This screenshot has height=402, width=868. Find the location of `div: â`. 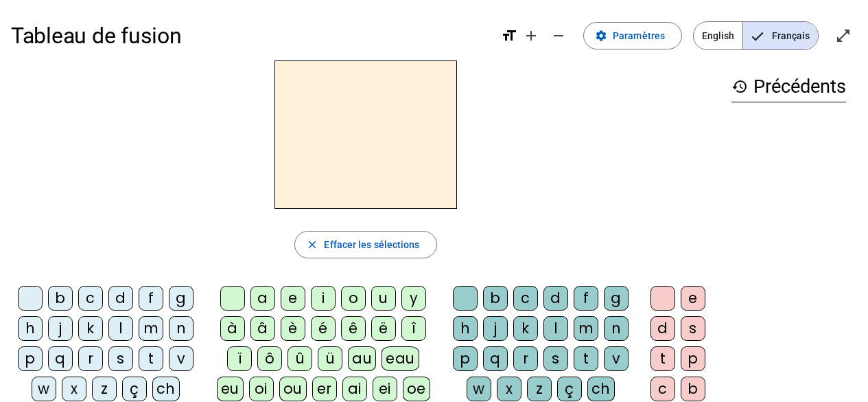

div: â is located at coordinates (263, 328).